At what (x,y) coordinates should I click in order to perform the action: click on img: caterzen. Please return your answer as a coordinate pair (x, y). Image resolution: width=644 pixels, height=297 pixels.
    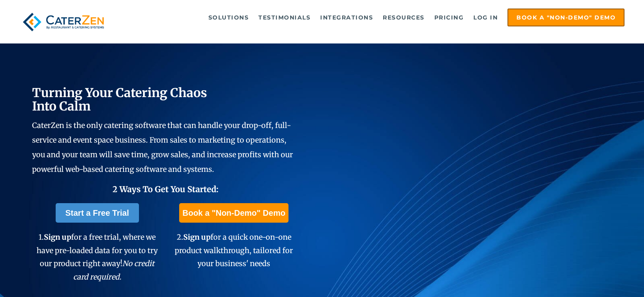
    Looking at the image, I should click on (63, 22).